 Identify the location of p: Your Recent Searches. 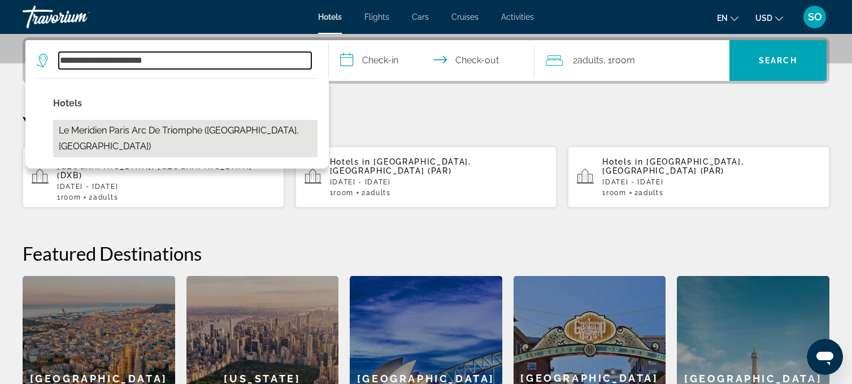
(426, 123).